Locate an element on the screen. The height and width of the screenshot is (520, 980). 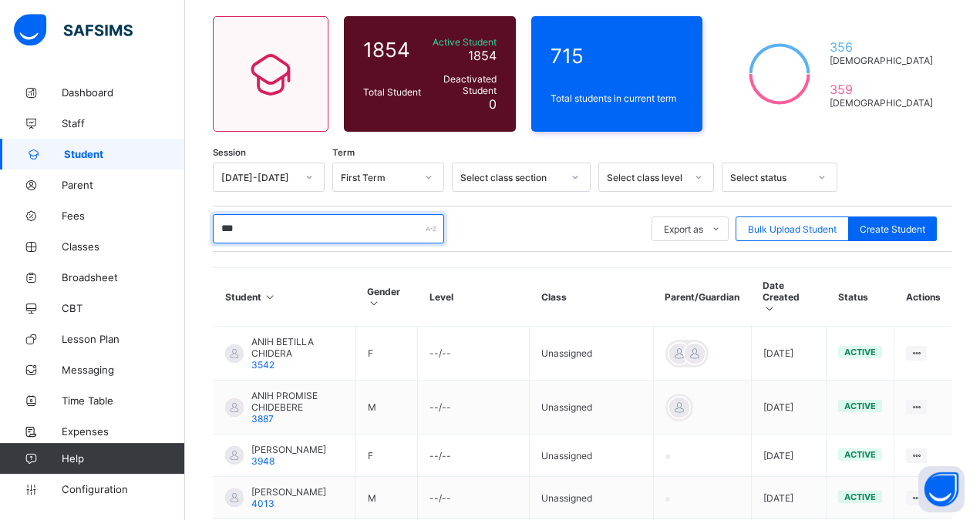
span: Dashboard is located at coordinates (123, 92).